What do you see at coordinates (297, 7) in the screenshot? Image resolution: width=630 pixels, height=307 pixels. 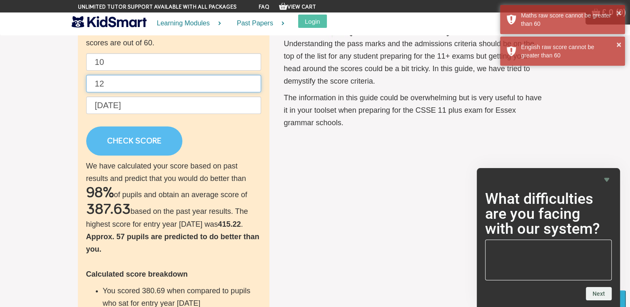 I see `a: View Cart` at bounding box center [297, 7].